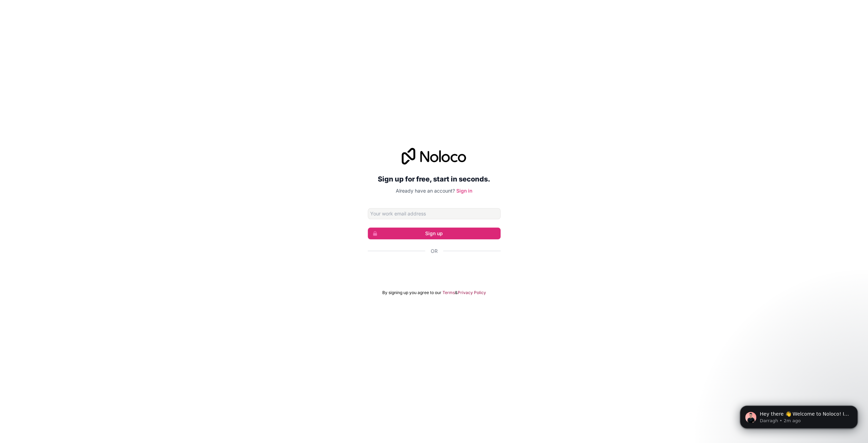 The width and height of the screenshot is (868, 443). I want to click on span: By signing up you agree to our, so click(412, 292).